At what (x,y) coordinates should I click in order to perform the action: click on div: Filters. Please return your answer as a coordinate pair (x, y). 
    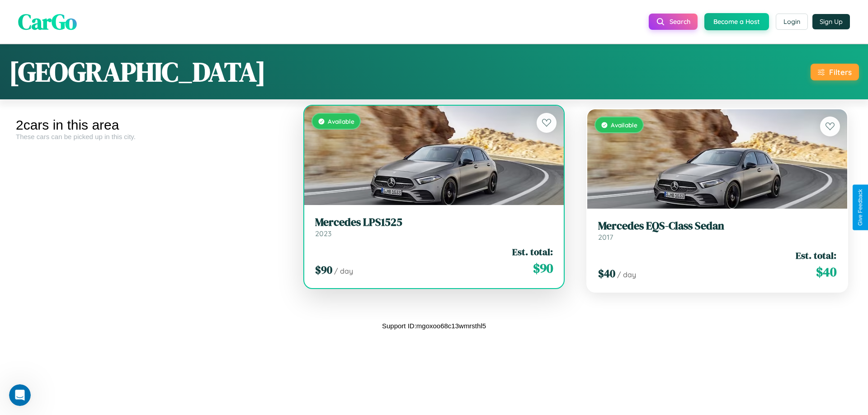
    Looking at the image, I should click on (840, 71).